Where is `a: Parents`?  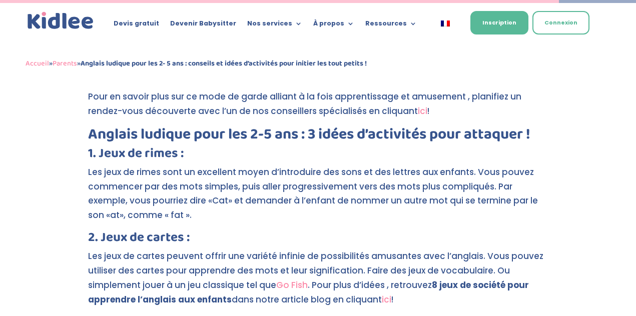
a: Parents is located at coordinates (65, 64).